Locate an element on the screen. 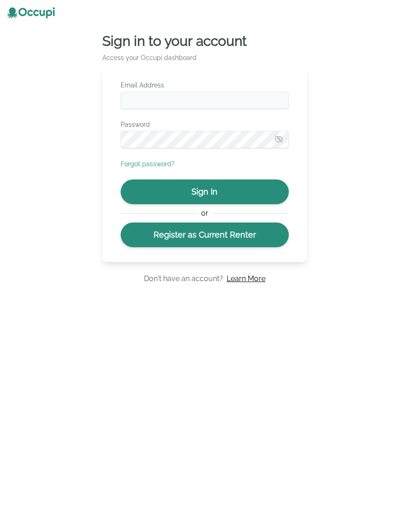 This screenshot has width=409, height=532. p: Access your Occupi dashboard is located at coordinates (205, 58).